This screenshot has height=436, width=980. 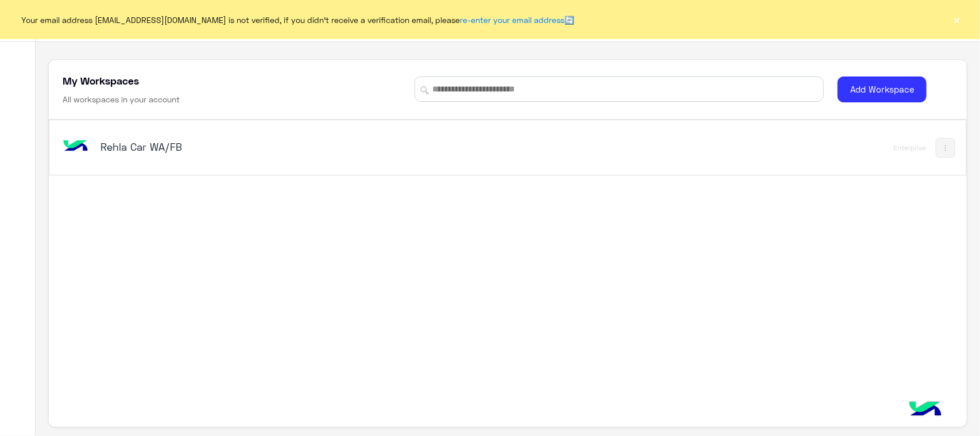 What do you see at coordinates (882, 89) in the screenshot?
I see `button: Add Workspace` at bounding box center [882, 89].